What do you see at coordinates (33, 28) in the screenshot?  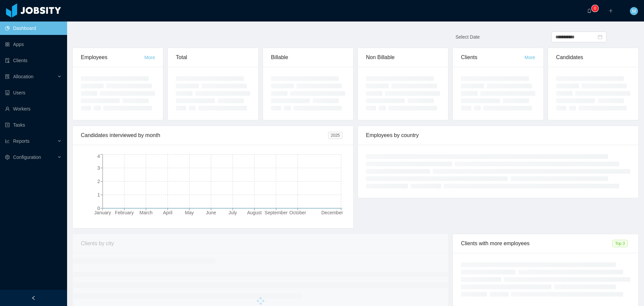 I see `a: icon: pie-chartDashboard` at bounding box center [33, 28].